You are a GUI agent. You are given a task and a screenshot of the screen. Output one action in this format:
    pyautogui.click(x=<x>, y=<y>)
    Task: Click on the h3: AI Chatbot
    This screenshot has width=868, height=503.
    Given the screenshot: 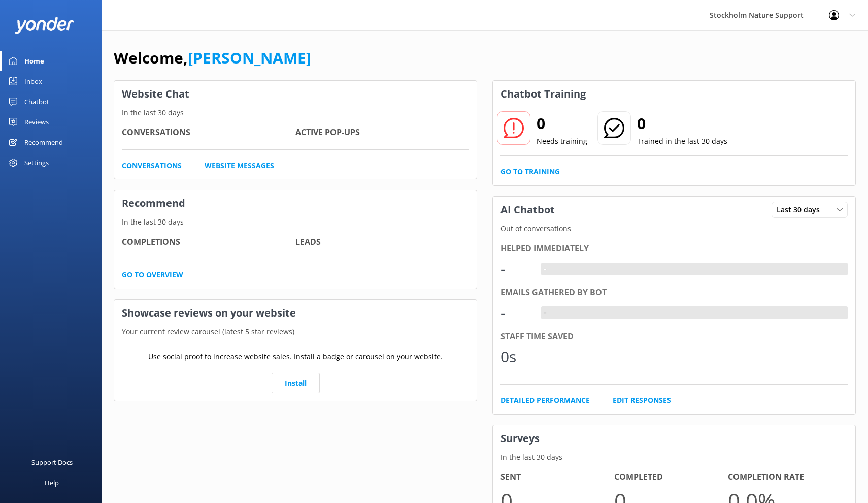 What is the action you would take?
    pyautogui.click(x=527, y=209)
    